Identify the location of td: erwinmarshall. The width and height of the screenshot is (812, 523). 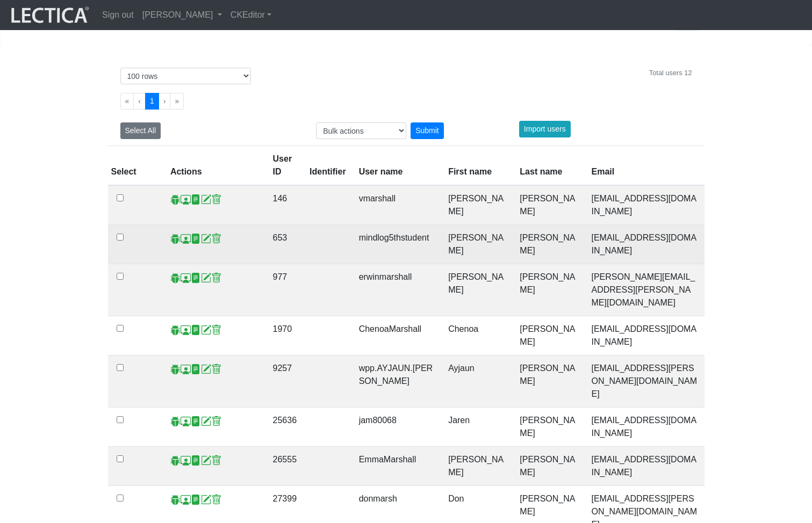
(397, 290).